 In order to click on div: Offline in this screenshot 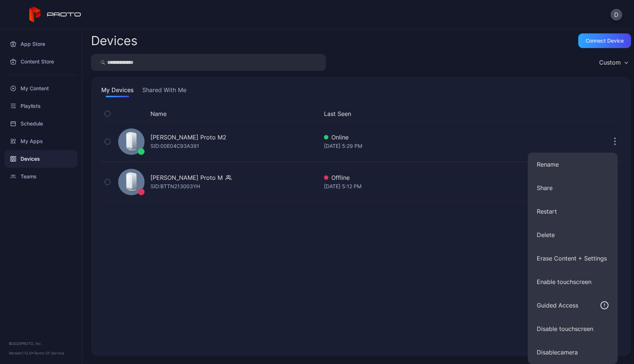, I will do `click(427, 178)`.